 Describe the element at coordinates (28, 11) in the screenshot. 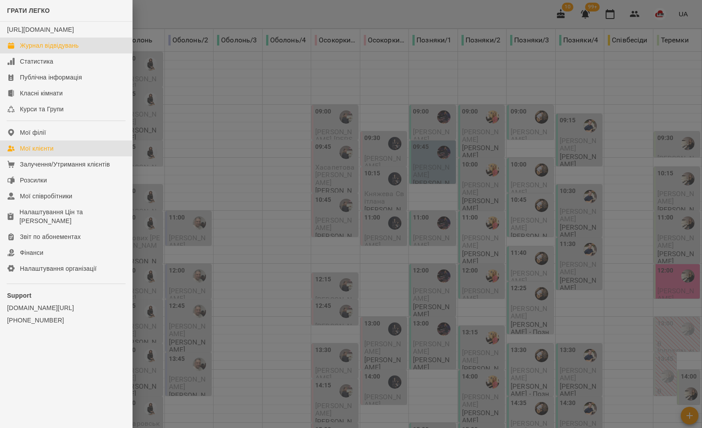

I see `span: ГРАТИ ЛЕГКО` at that location.